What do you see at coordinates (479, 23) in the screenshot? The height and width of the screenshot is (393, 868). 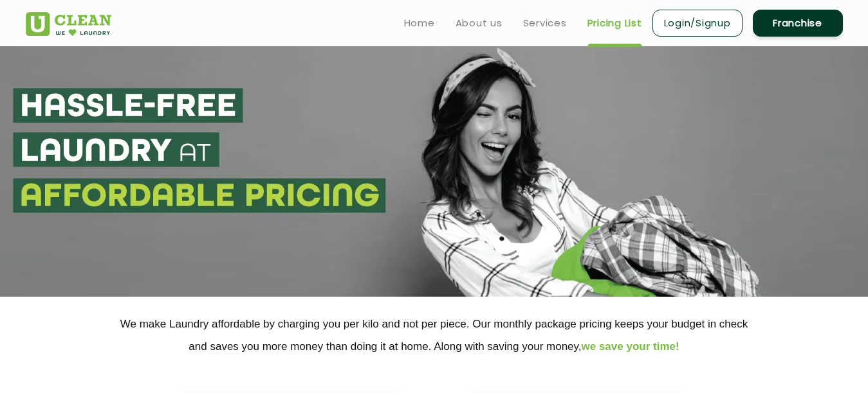 I see `a: About us` at bounding box center [479, 23].